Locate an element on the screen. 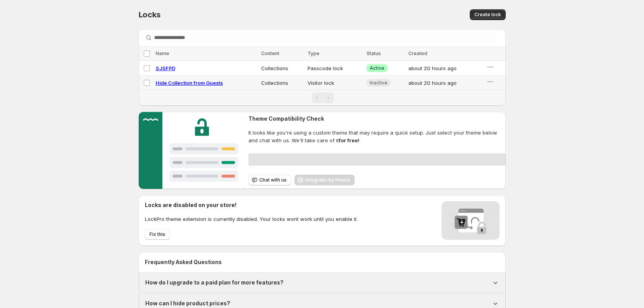  span: Created is located at coordinates (418, 53).